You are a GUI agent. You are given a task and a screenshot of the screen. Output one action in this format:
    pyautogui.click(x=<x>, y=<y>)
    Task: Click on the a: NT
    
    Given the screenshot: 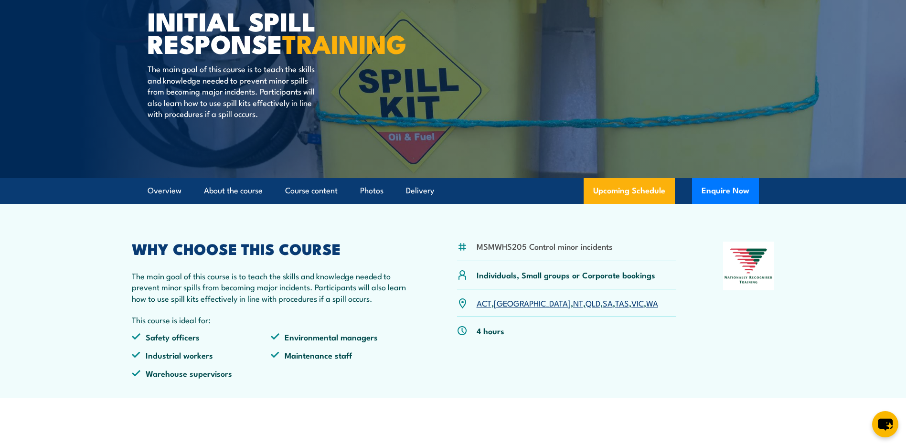 What is the action you would take?
    pyautogui.click(x=578, y=303)
    